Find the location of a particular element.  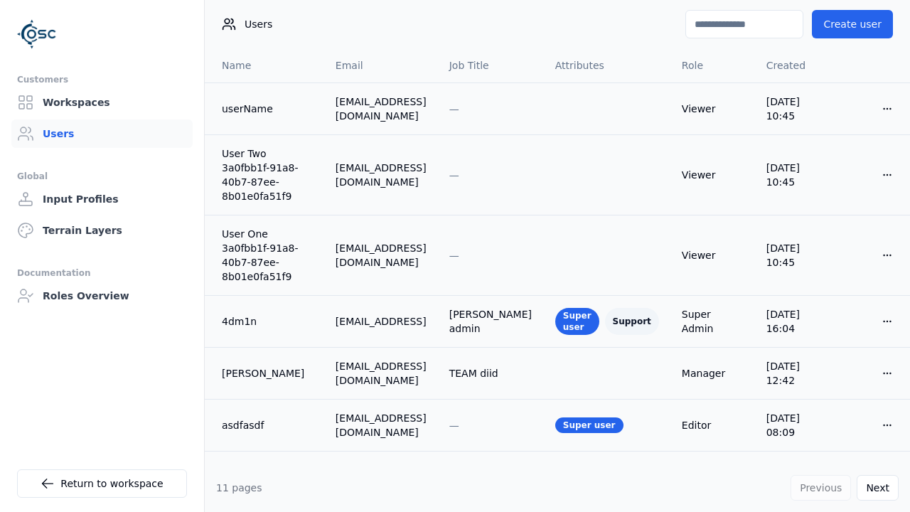

img: Logo is located at coordinates (37, 34).